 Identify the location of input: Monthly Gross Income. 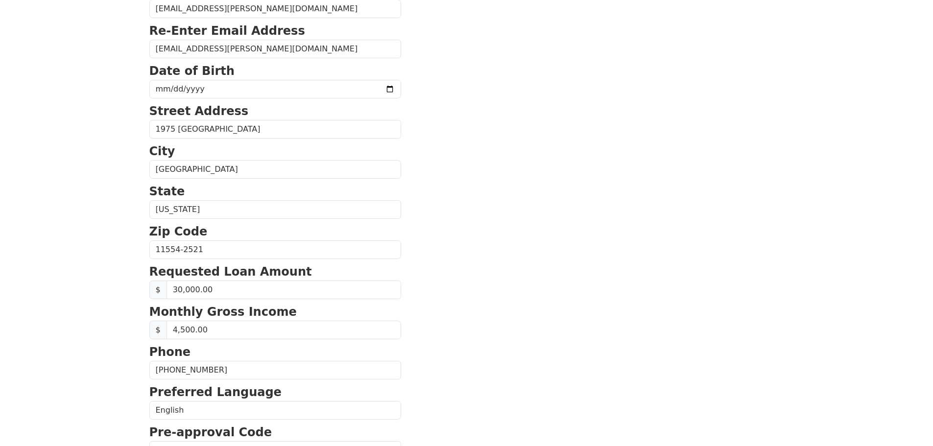
(284, 330).